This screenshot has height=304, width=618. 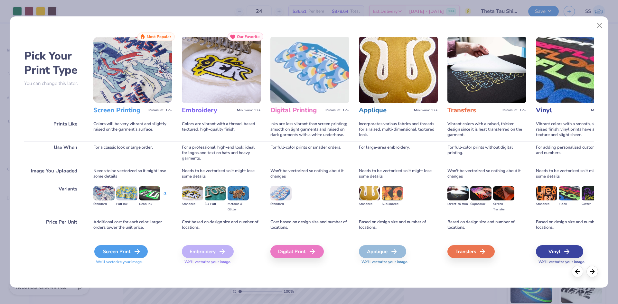 I want to click on img: Embroidery, so click(x=221, y=70).